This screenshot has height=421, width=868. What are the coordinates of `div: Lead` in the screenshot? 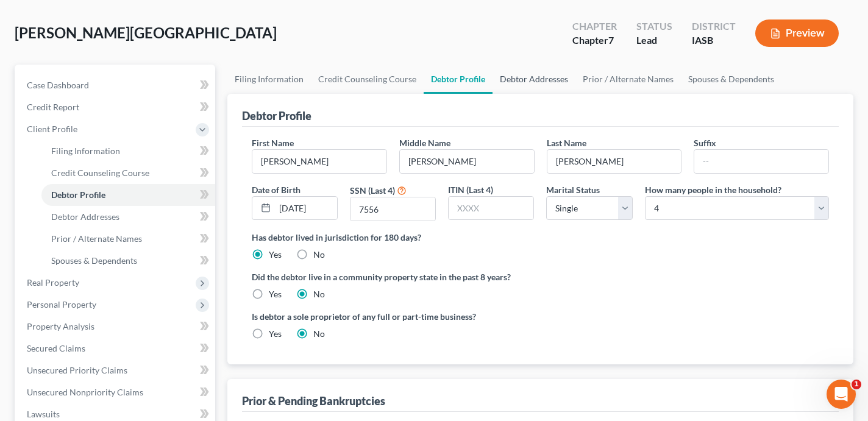 It's located at (654, 40).